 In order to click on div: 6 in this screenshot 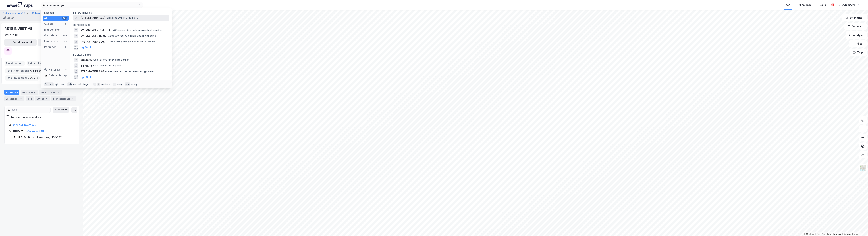, I will do `click(21, 99)`.